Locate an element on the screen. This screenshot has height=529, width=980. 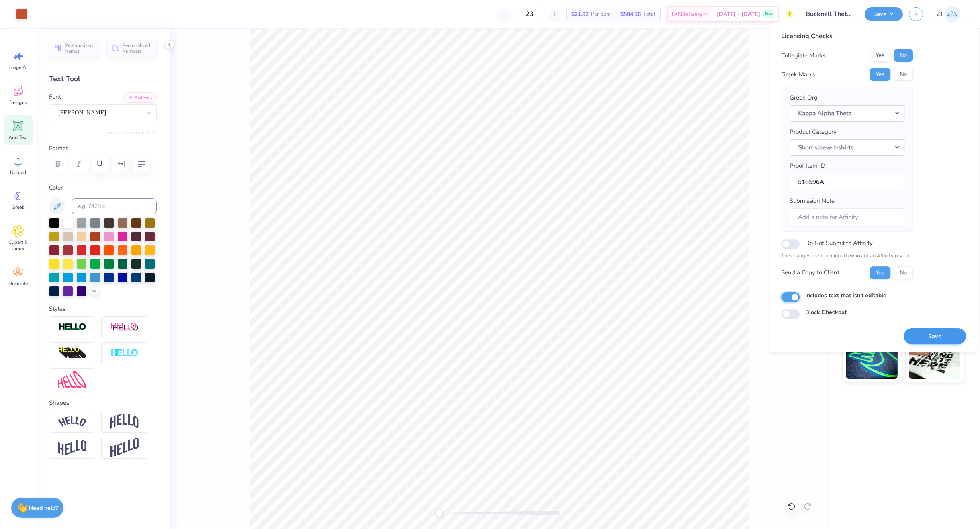
label: Proof Item ID is located at coordinates (807, 165).